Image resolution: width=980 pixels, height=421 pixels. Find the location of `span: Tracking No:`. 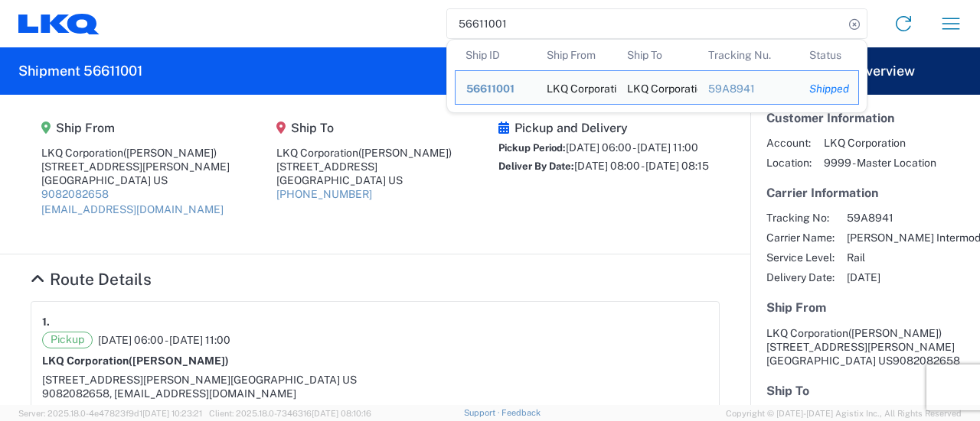

span: Tracking No: is located at coordinates (800, 218).